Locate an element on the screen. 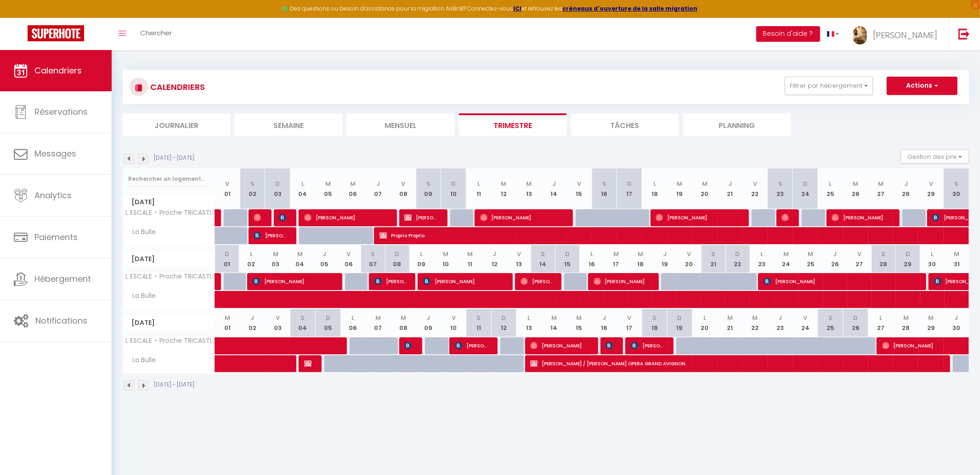 The width and height of the screenshot is (980, 475). th: 07 is located at coordinates (373, 258).